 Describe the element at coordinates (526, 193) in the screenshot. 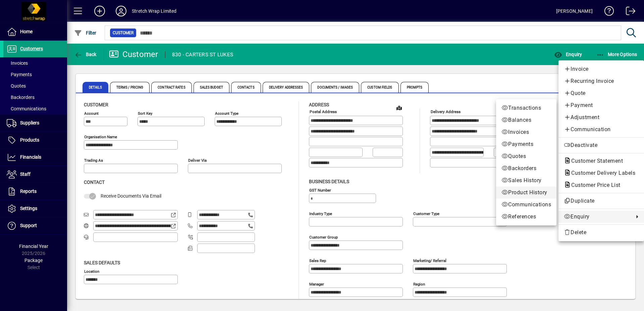

I see `span: Product History` at that location.